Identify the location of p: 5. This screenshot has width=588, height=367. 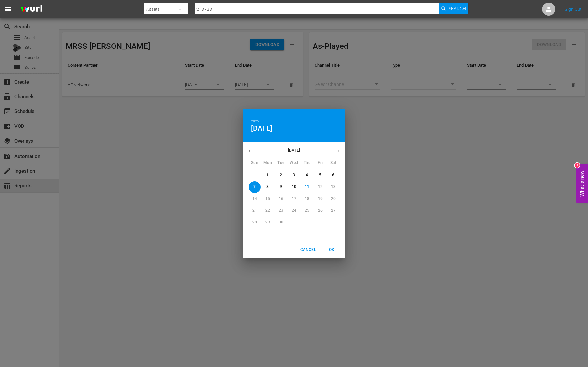
(320, 175).